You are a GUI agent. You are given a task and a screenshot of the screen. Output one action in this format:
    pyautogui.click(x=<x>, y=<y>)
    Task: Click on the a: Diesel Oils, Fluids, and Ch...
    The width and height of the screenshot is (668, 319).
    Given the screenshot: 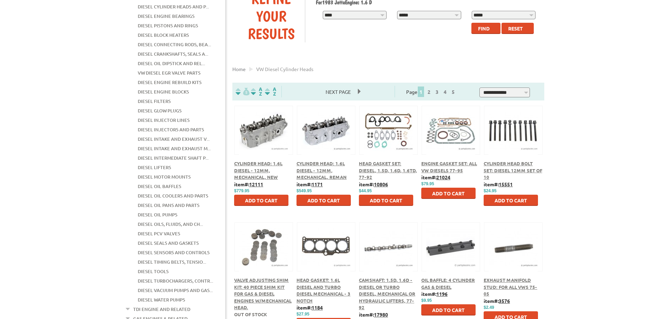 What is the action you would take?
    pyautogui.click(x=170, y=224)
    